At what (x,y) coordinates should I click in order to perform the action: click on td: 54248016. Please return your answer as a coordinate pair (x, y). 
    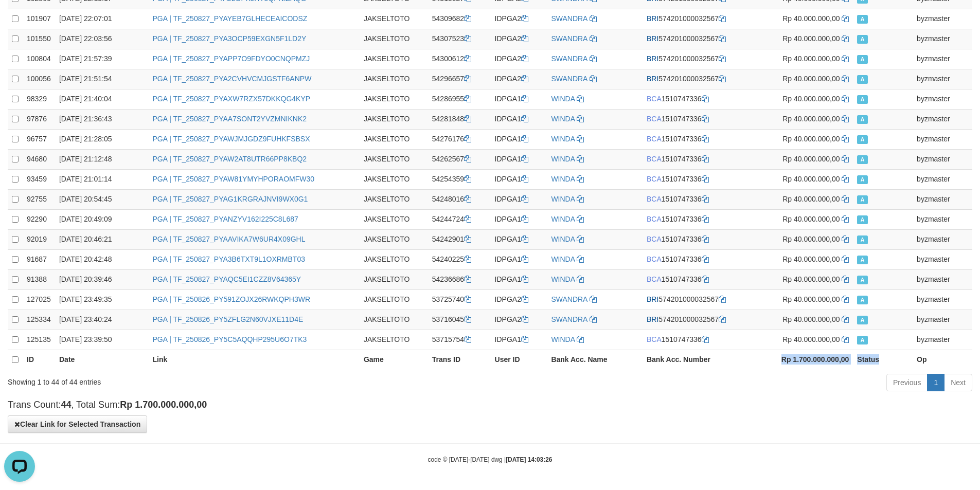
    Looking at the image, I should click on (459, 199).